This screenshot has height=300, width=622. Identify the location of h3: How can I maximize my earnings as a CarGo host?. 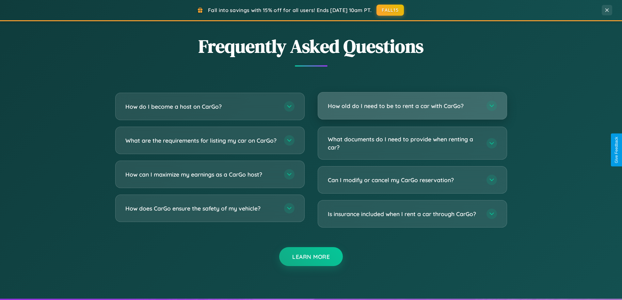
(202, 174).